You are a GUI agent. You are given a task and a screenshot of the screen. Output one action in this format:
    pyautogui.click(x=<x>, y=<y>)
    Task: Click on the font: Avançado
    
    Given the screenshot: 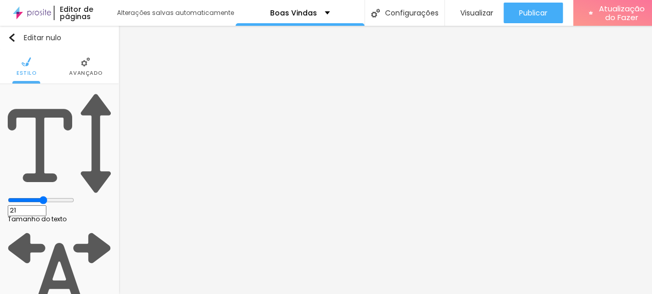 What is the action you would take?
    pyautogui.click(x=86, y=73)
    